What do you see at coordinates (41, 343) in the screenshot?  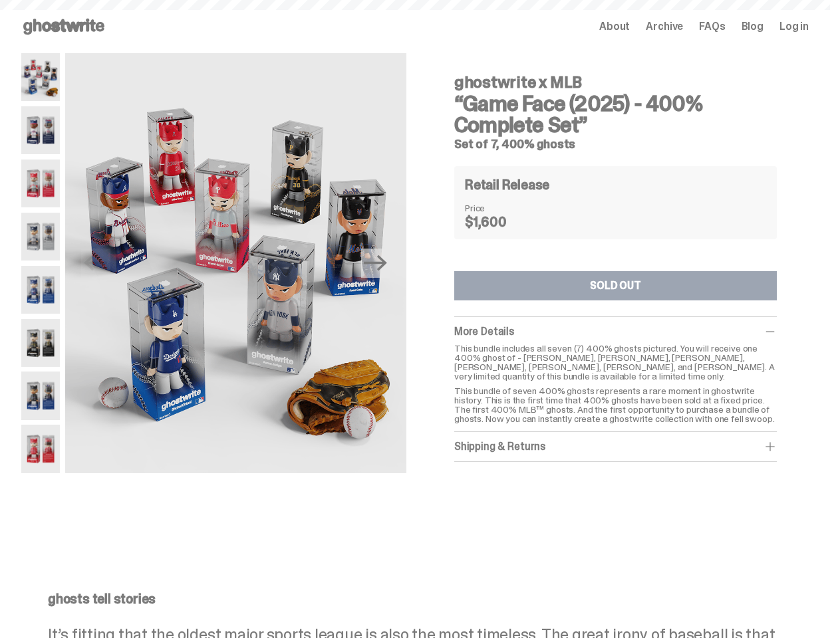 I see `img: 06-ghostwrite-mlb-game-face-complete-set-paul-skenes.png` at bounding box center [41, 343].